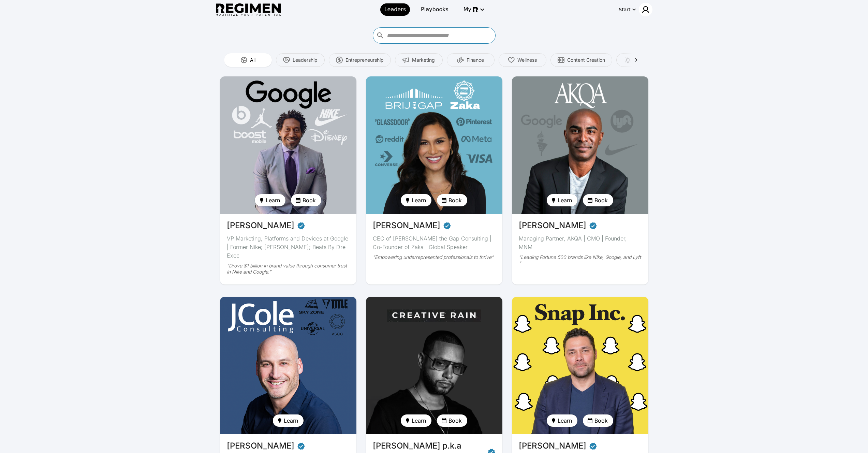  Describe the element at coordinates (249, 10) in the screenshot. I see `img: Regimen logo` at that location.